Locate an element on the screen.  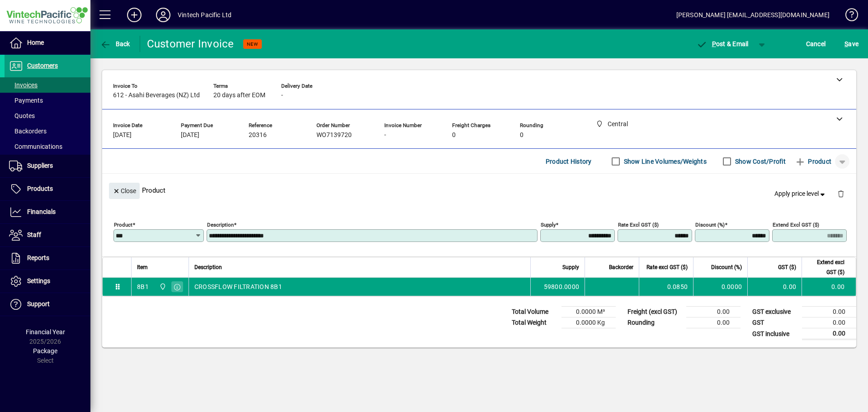
button: Add is located at coordinates (134, 15).